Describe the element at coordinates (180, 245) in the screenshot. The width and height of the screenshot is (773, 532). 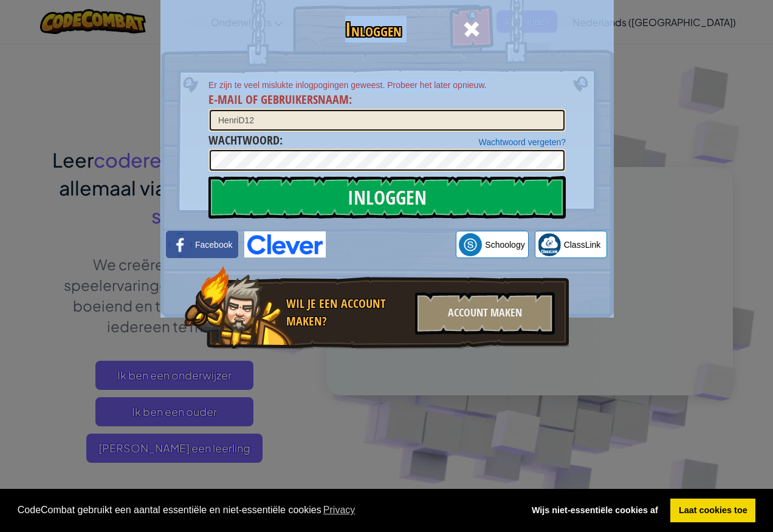
I see `img: facebook_small.png` at that location.